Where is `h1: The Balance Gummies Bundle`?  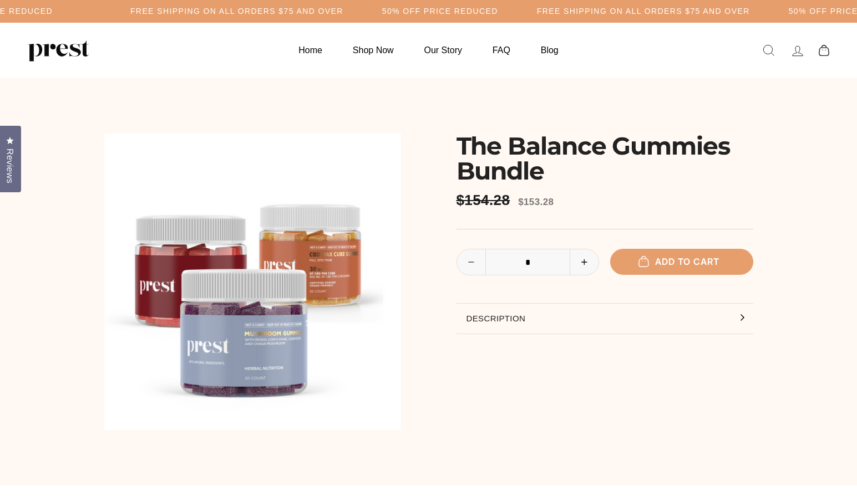
h1: The Balance Gummies Bundle is located at coordinates (604, 159).